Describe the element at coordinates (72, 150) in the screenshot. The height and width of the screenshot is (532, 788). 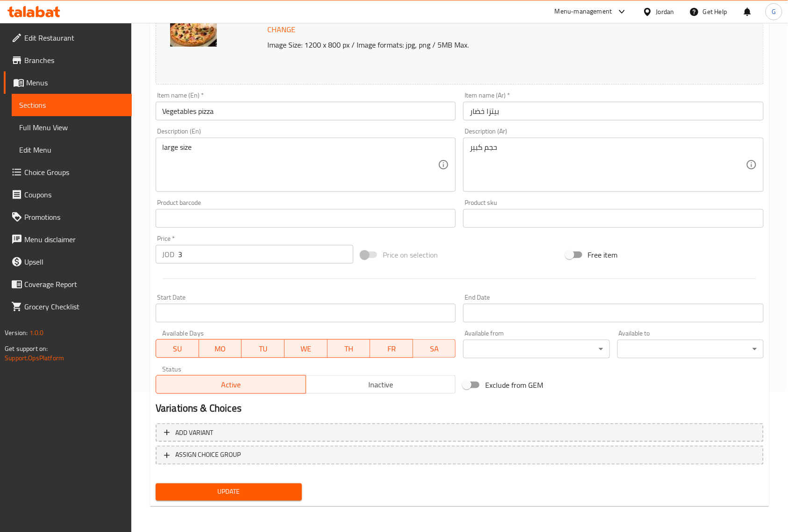
I see `a: Edit Menu` at that location.